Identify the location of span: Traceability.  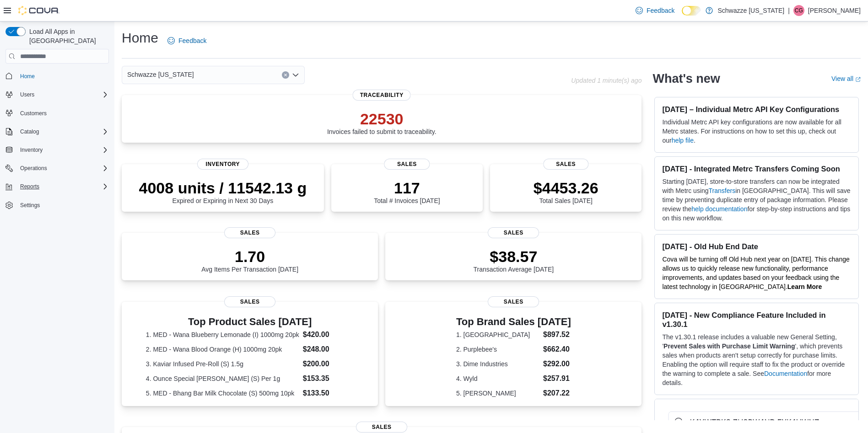
(382, 95).